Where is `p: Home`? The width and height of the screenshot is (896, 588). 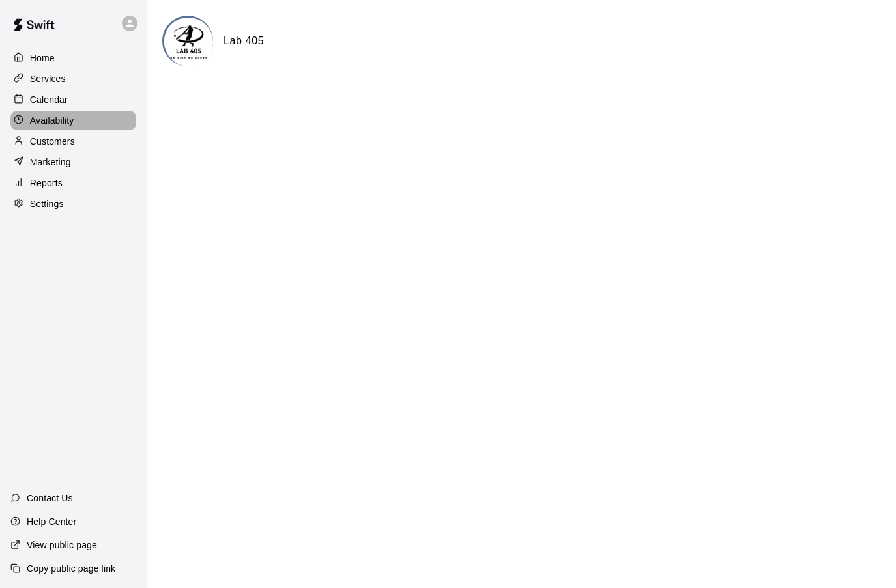 p: Home is located at coordinates (42, 58).